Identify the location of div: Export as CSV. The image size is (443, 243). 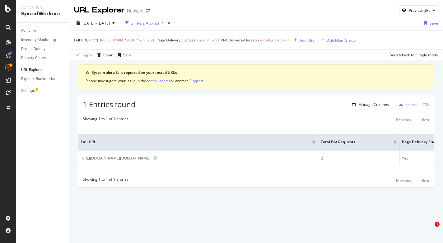
(417, 104).